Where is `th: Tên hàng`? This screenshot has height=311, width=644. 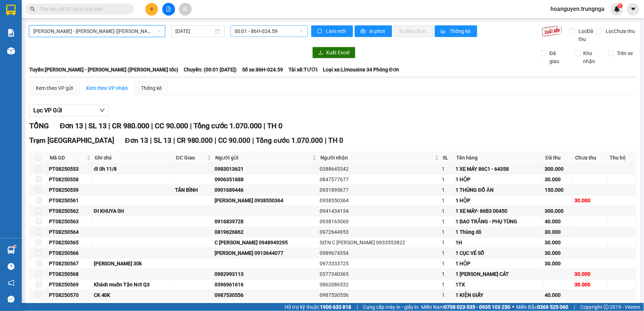
th: Tên hàng is located at coordinates (499, 158).